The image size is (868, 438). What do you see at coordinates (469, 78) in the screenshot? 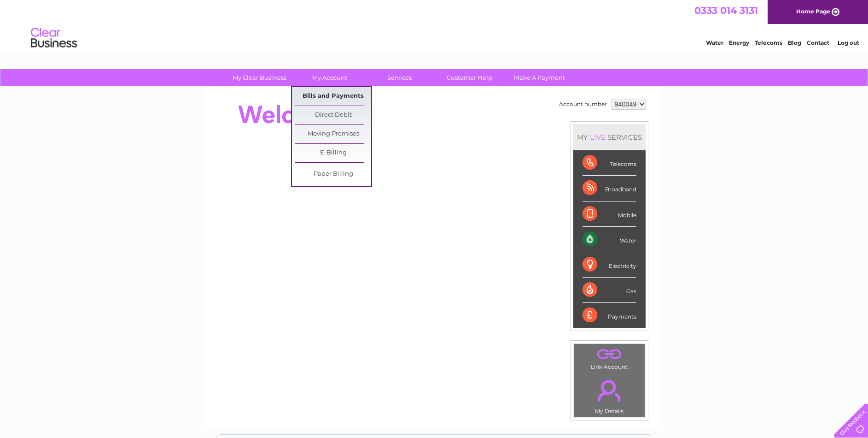
I see `a: Customer Help` at bounding box center [469, 78].